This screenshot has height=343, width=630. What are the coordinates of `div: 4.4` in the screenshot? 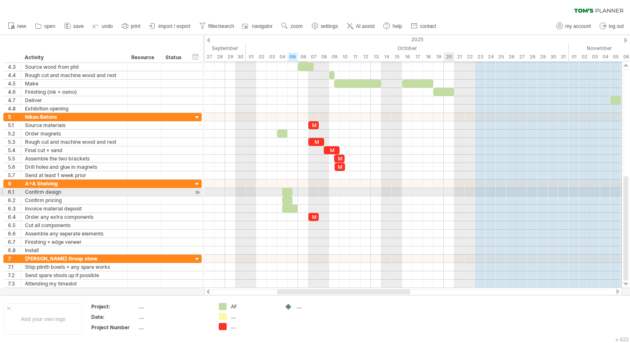 It's located at (14, 75).